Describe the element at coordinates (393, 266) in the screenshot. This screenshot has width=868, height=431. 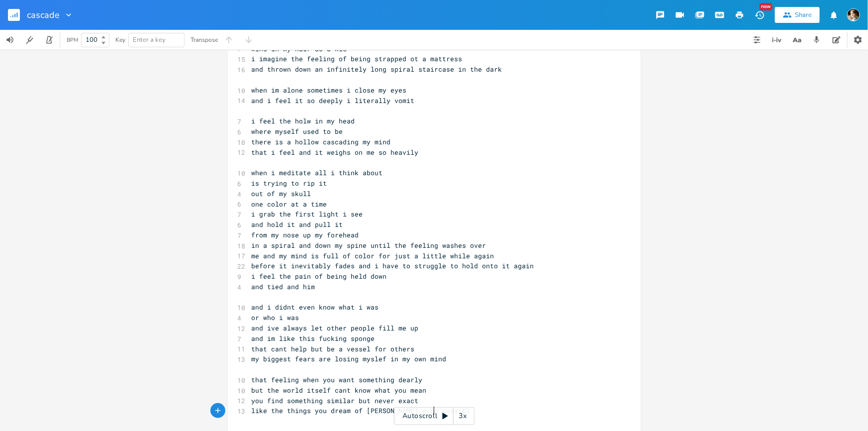
I see `span: before it inevitably fades and i have to struggle to hold onto it again` at that location.